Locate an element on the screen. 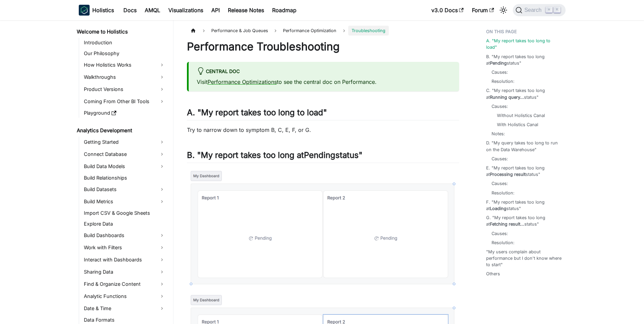 Image resolution: width=644 pixels, height=324 pixels. strong: Fetching result... is located at coordinates (507, 224).